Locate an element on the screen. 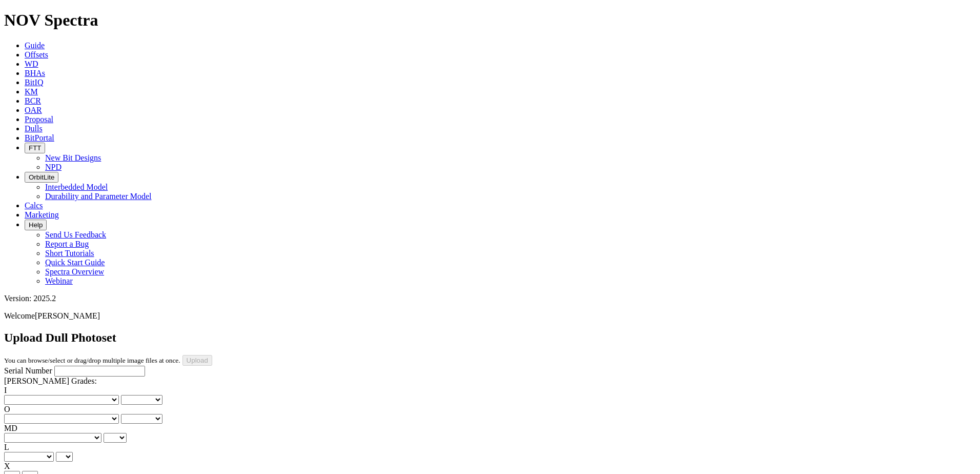  a: WD is located at coordinates (31, 64).